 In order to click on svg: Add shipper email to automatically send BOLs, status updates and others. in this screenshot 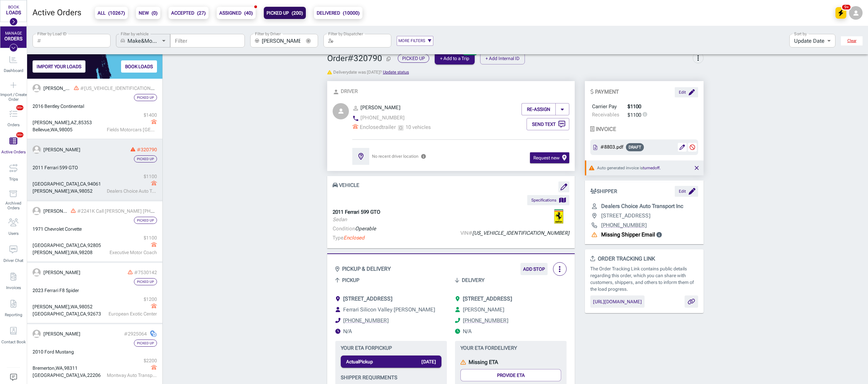, I will do `click(659, 235)`.